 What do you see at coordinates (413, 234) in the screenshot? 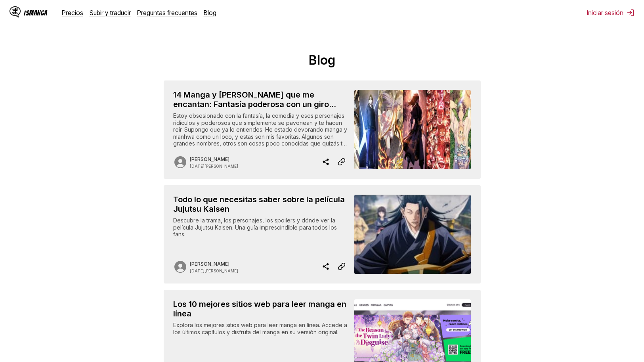
I see `img: Imagen de portada de Todo lo que necesitas saber sobre la película Jujutsu Kaisen` at bounding box center [413, 234].